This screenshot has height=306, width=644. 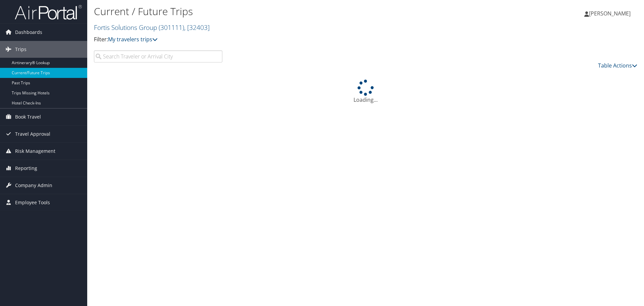 What do you see at coordinates (366, 92) in the screenshot?
I see `div: Loading...` at bounding box center [366, 92].